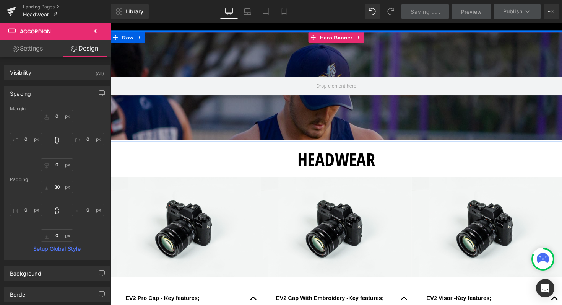 The image size is (562, 305). I want to click on button: Redo, so click(391, 11).